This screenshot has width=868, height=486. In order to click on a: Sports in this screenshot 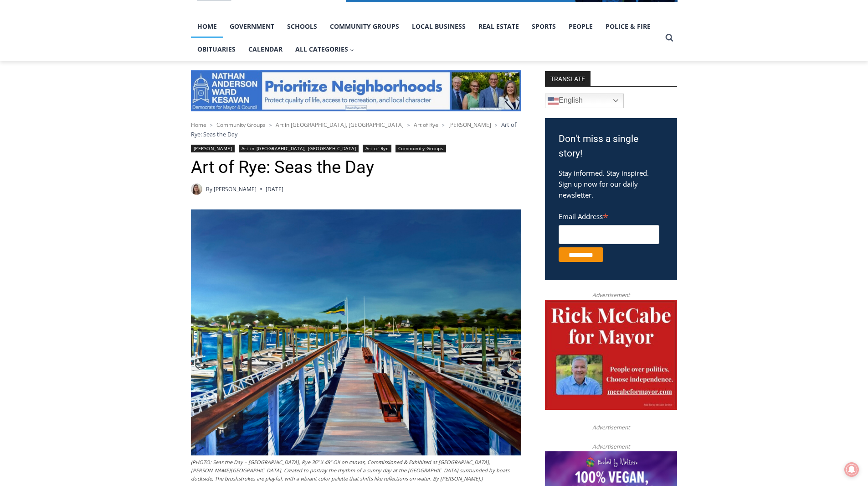, I will do `click(544, 27)`.